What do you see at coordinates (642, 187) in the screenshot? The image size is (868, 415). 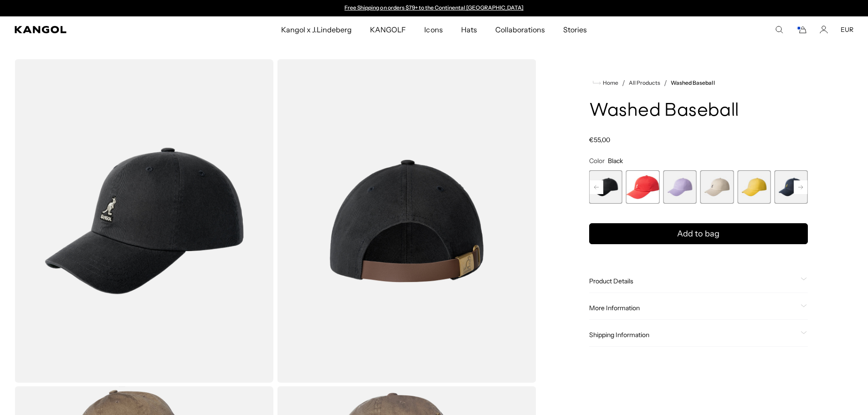 I see `label: Cherry Glow` at bounding box center [642, 187].